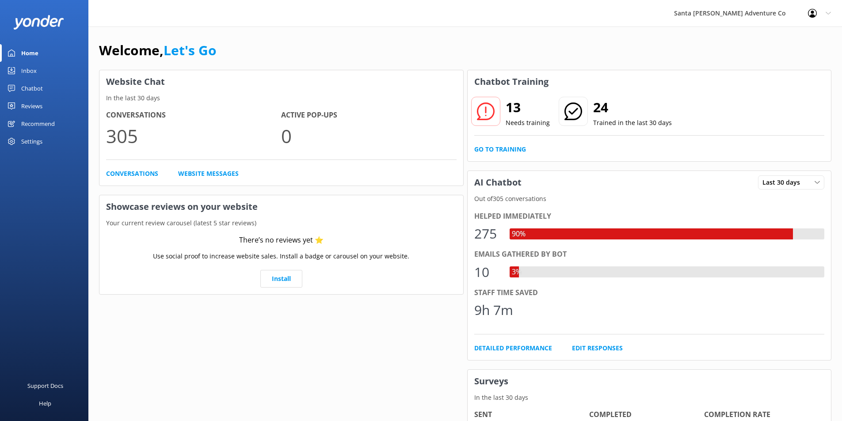  What do you see at coordinates (517, 272) in the screenshot?
I see `div: 3%` at bounding box center [517, 272].